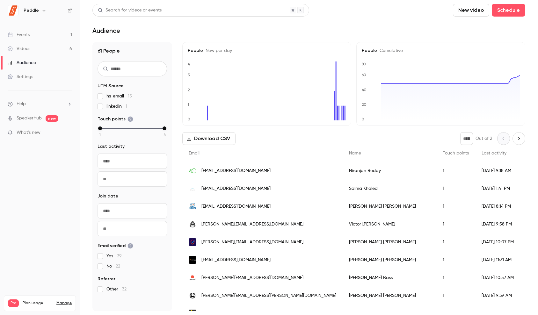  Describe the element at coordinates (108, 196) in the screenshot. I see `span: Join date` at that location.